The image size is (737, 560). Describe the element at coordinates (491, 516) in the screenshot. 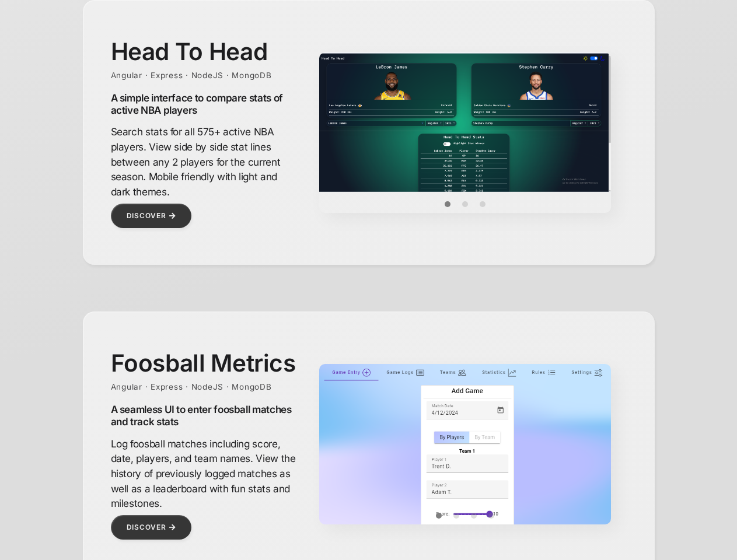

I see `button: Item 3` at that location.